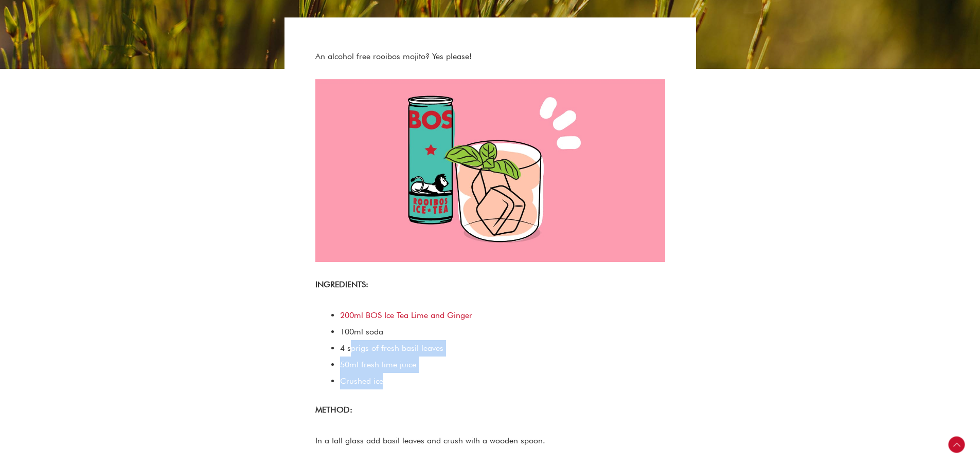 The width and height of the screenshot is (980, 468). What do you see at coordinates (503, 349) in the screenshot?
I see `li: 4 sprigs of fresh basil leaves` at bounding box center [503, 349].